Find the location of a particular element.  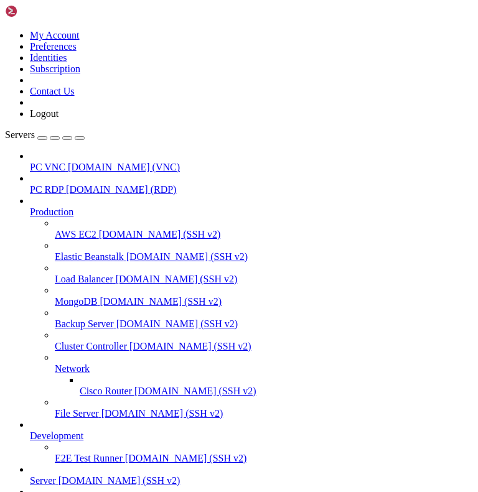

a: Network is located at coordinates (264, 369).